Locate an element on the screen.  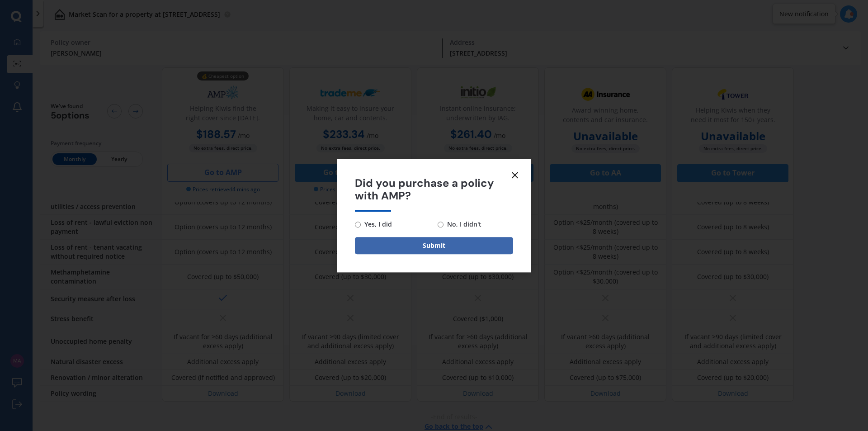
input: No, I didn't is located at coordinates (440, 225).